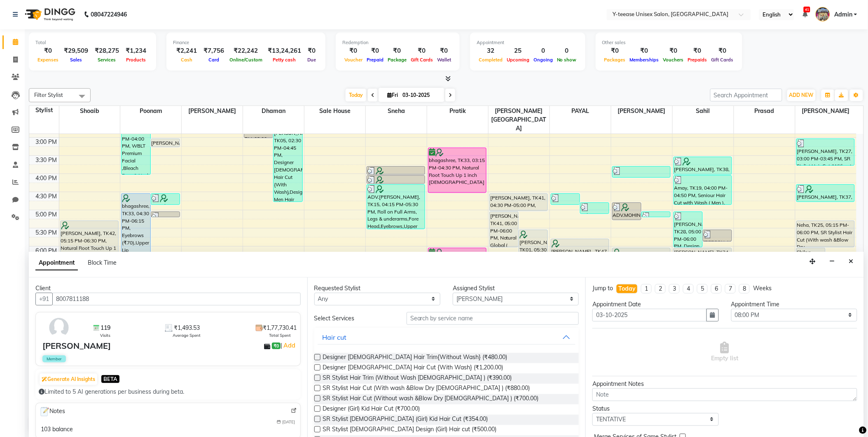  I want to click on span: Gift Cards, so click(422, 59).